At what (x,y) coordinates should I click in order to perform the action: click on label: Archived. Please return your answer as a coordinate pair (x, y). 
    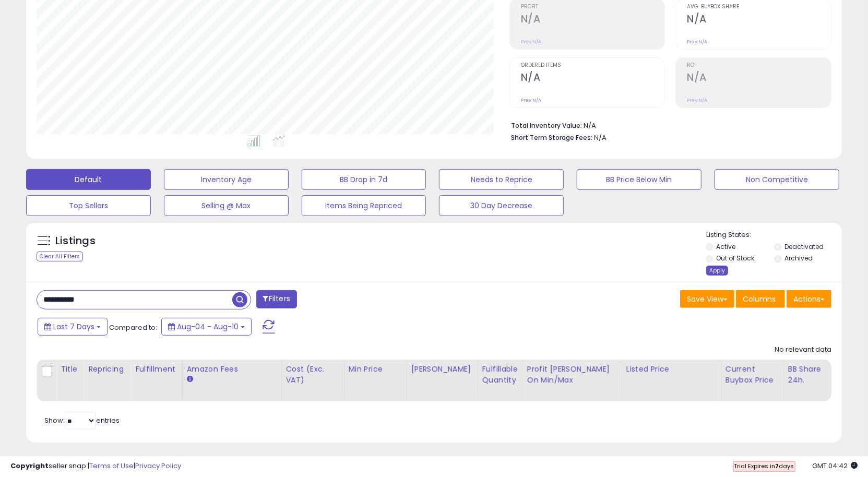
    Looking at the image, I should click on (799, 258).